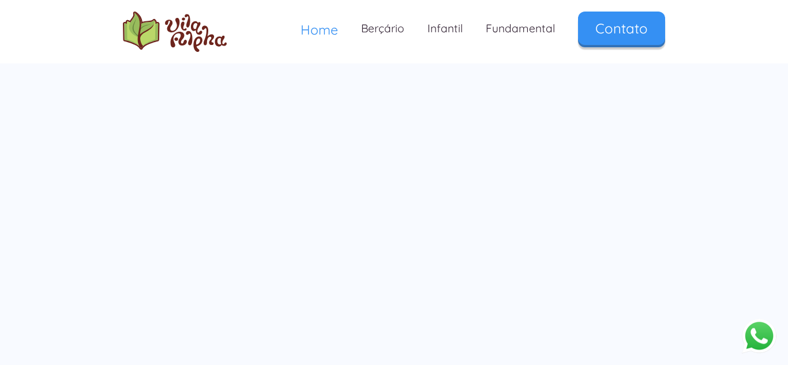 This screenshot has height=365, width=788. I want to click on a: Home, so click(319, 29).